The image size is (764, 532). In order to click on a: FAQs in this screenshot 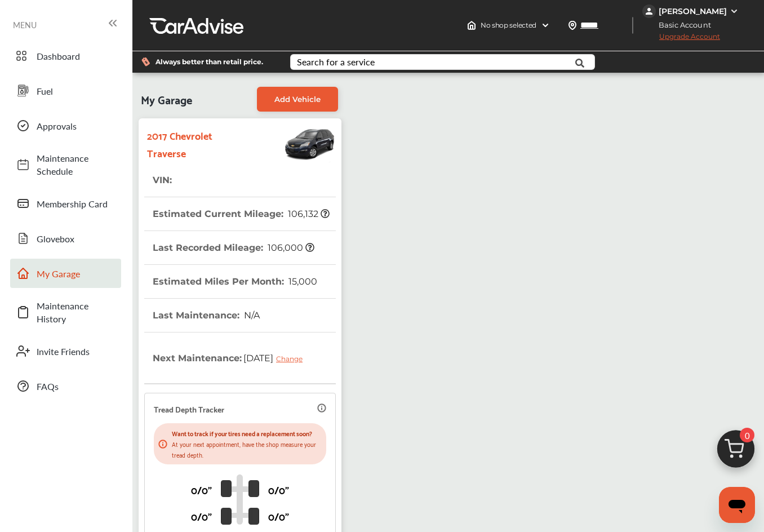, I will do `click(65, 386)`.